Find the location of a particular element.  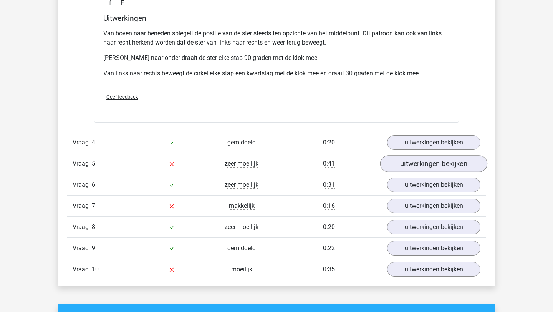

span: 0:31 is located at coordinates (328, 185).